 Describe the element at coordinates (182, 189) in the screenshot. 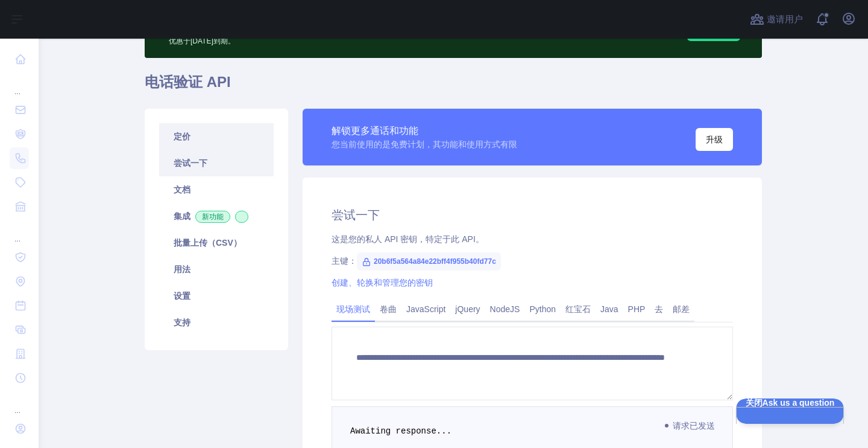

I see `font: 文档` at that location.